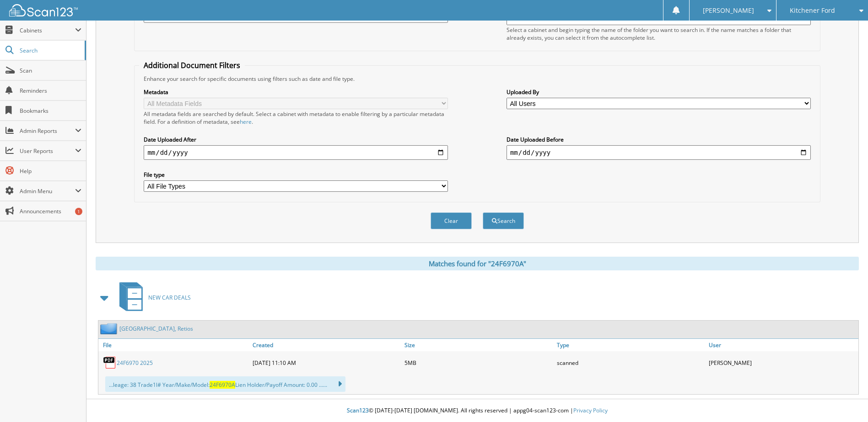 The image size is (868, 422). I want to click on div: 5MB, so click(478, 363).